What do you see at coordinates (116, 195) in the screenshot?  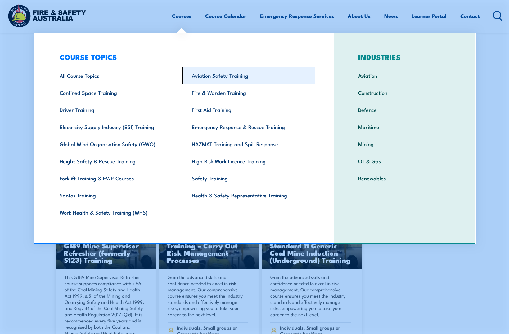 I see `a: Santos Training` at bounding box center [116, 195].